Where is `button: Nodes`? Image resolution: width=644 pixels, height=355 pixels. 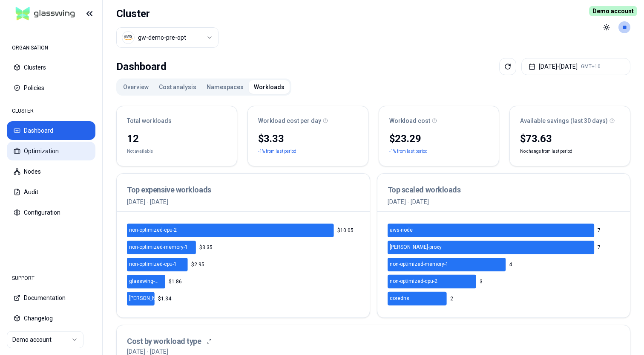
button: Nodes is located at coordinates (52, 171).